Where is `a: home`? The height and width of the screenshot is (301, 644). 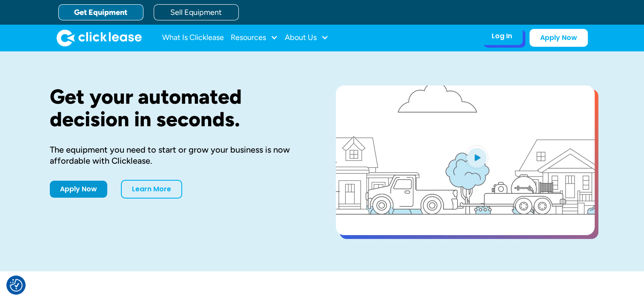
a: home is located at coordinates (99, 38).